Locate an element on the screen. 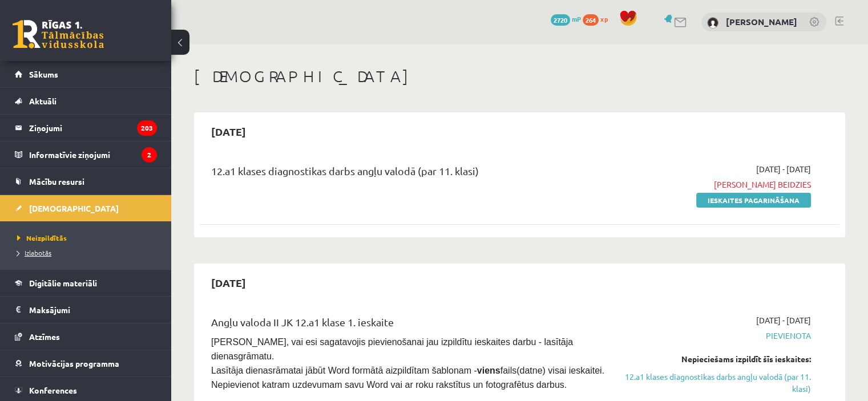 The height and width of the screenshot is (401, 868). legend: Maksājumi is located at coordinates (93, 310).